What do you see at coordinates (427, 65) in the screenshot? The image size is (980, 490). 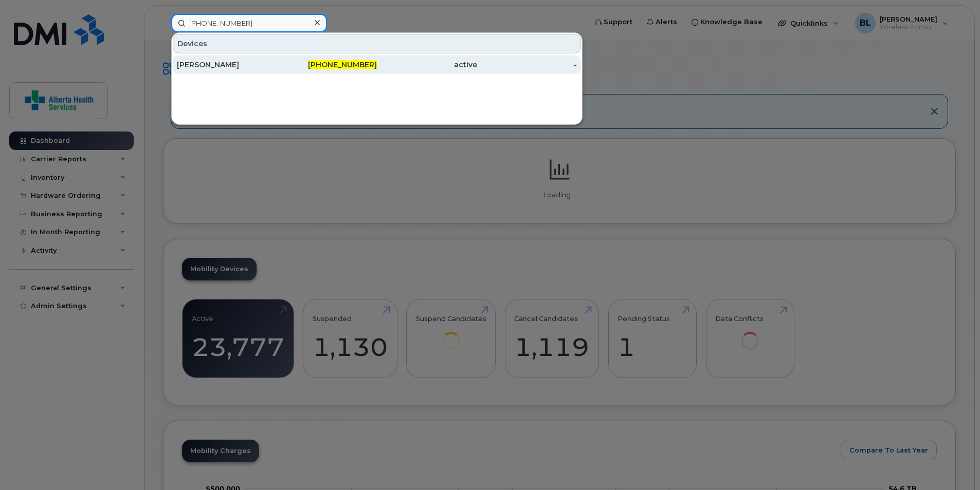 I see `div: active` at bounding box center [427, 65].